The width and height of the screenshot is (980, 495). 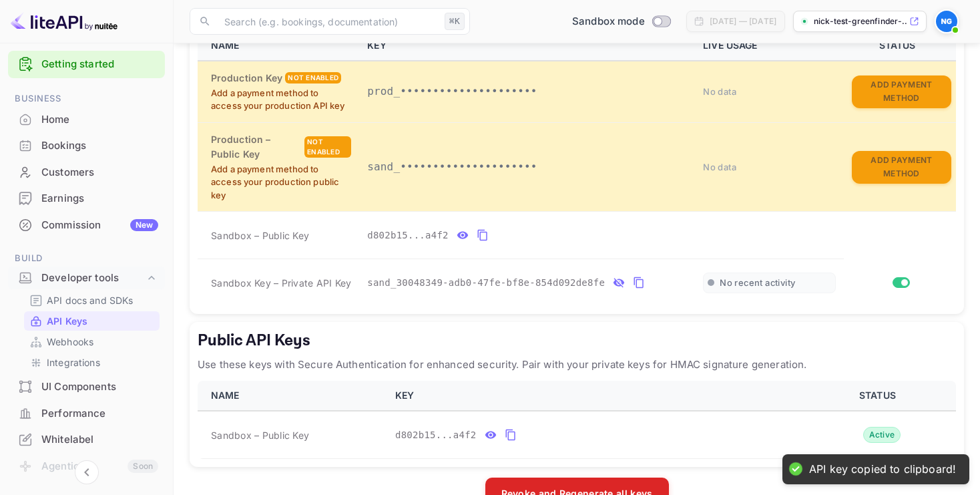 I want to click on p: Integrations, so click(x=74, y=362).